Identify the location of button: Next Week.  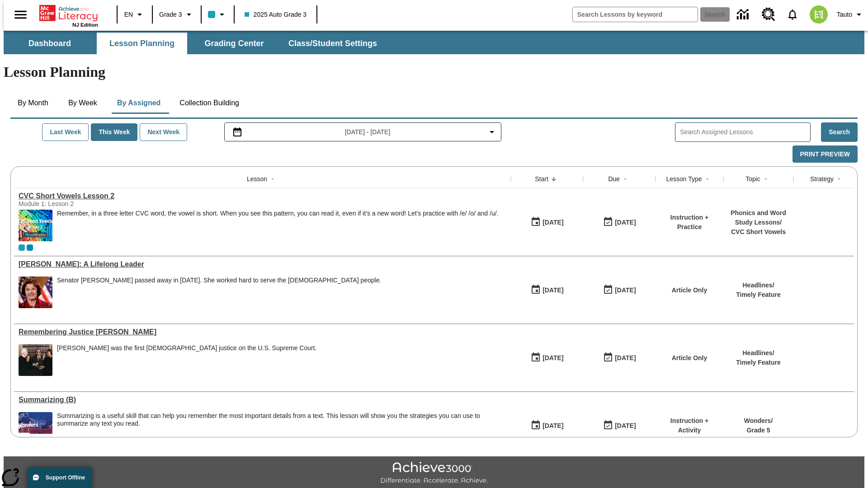
(163, 132).